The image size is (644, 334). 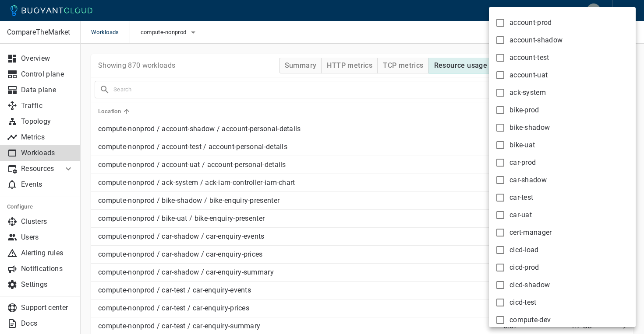 I want to click on span: cicd-prod, so click(x=525, y=267).